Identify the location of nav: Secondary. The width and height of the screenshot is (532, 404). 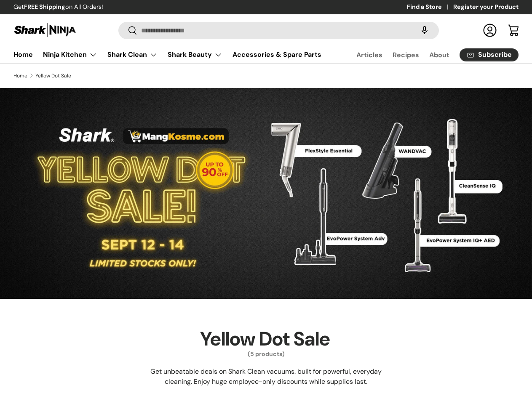
(427, 55).